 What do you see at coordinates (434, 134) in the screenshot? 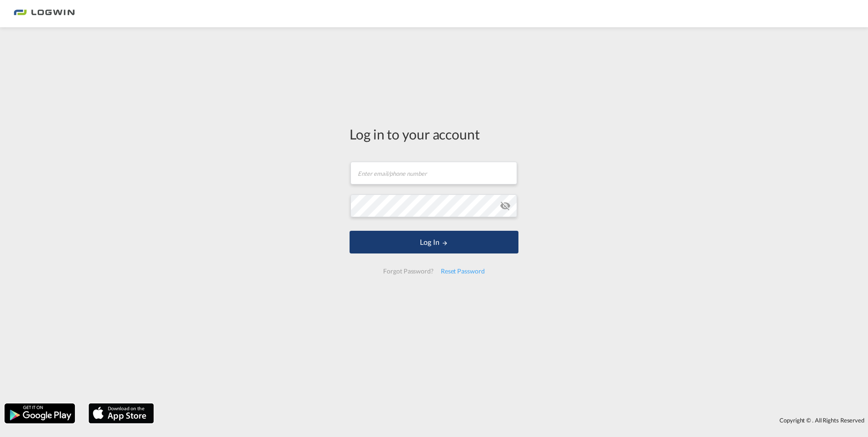
I see `div: Log in to your account` at bounding box center [434, 134].